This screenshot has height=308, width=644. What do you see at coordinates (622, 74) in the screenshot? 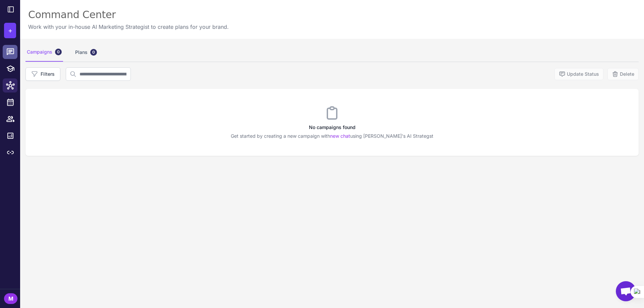
I see `button: Delete` at bounding box center [622, 74].